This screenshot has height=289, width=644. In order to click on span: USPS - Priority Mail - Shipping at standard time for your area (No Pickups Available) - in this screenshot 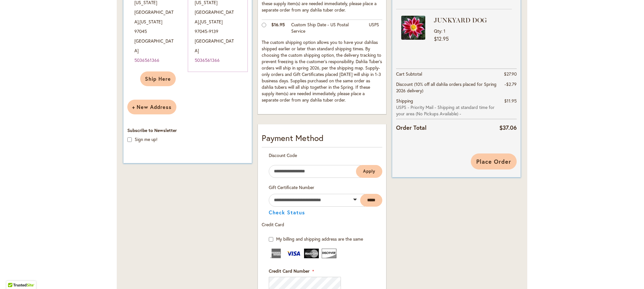, I will do `click(448, 111)`.